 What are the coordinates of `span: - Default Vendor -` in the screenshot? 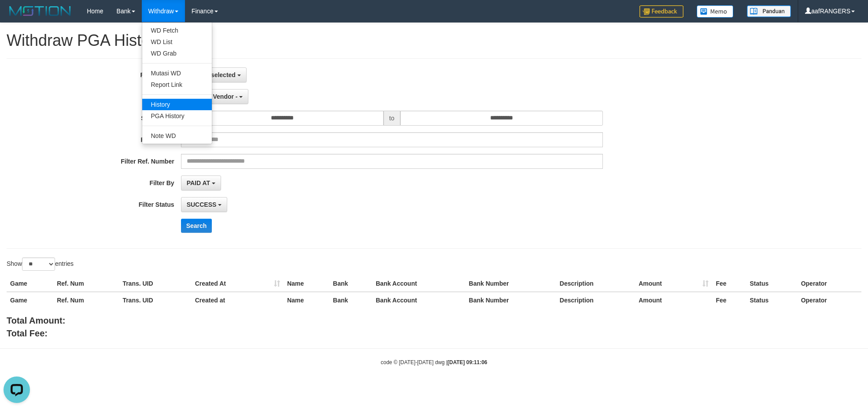 It's located at (213, 97).